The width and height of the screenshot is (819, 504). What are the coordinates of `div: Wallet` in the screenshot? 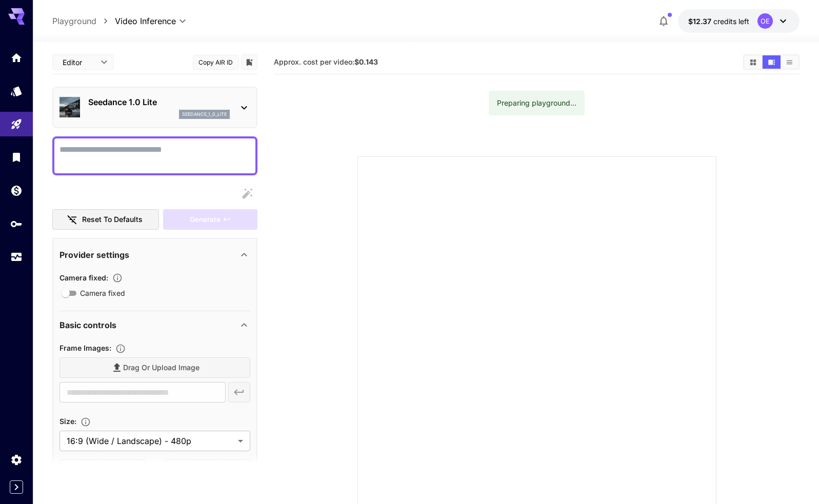 It's located at (16, 191).